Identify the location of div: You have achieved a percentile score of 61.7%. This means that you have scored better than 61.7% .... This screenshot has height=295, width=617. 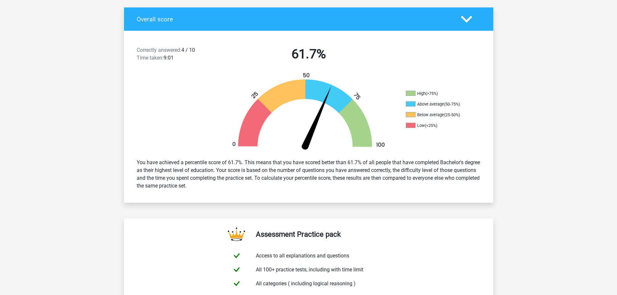
(309, 174).